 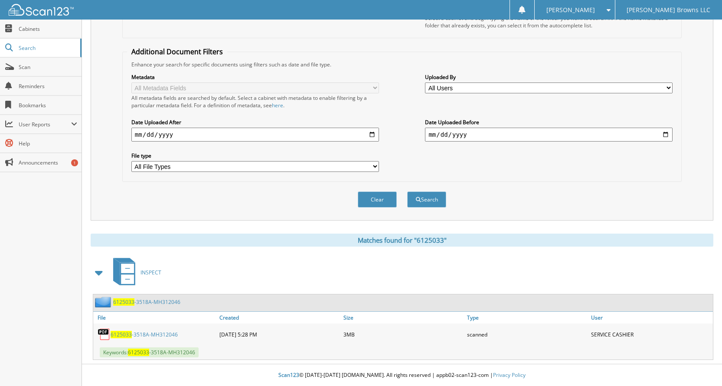 What do you see at coordinates (377, 199) in the screenshot?
I see `button: Clear` at bounding box center [377, 199].